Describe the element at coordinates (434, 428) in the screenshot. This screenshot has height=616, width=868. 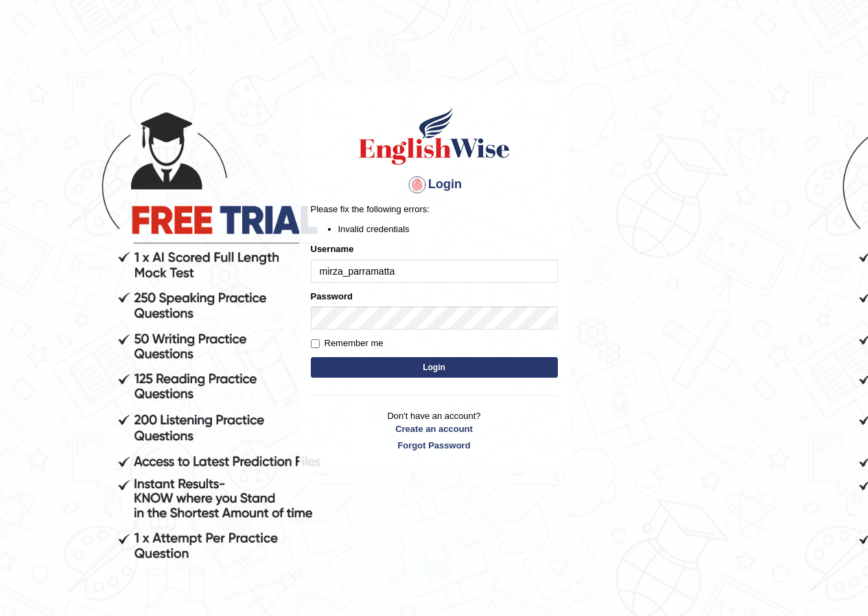
I see `a: Create an account` at that location.